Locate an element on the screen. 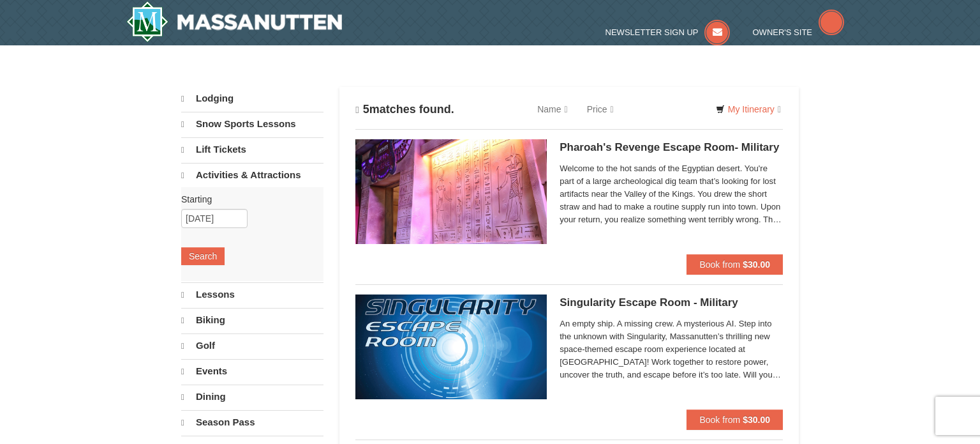 This screenshot has width=980, height=444. a: Owner's Site is located at coordinates (799, 32).